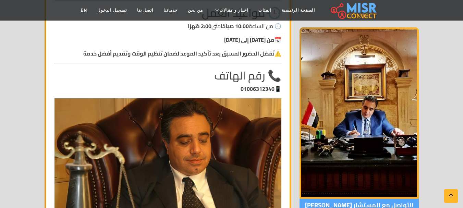  Describe the element at coordinates (168, 75) in the screenshot. I see `h2: 📞 رقم الهاتف` at that location.